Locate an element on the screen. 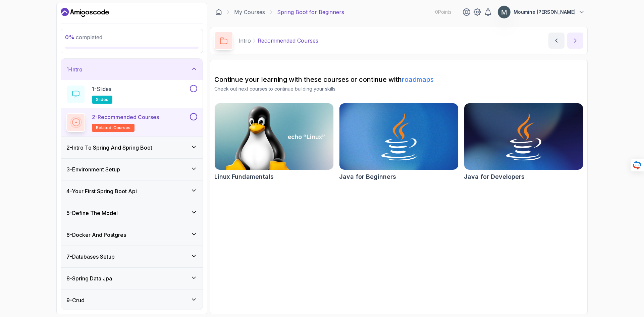 Image resolution: width=644 pixels, height=317 pixels. button: 2-Intro To Spring And Spring Boot is located at coordinates (132, 147).